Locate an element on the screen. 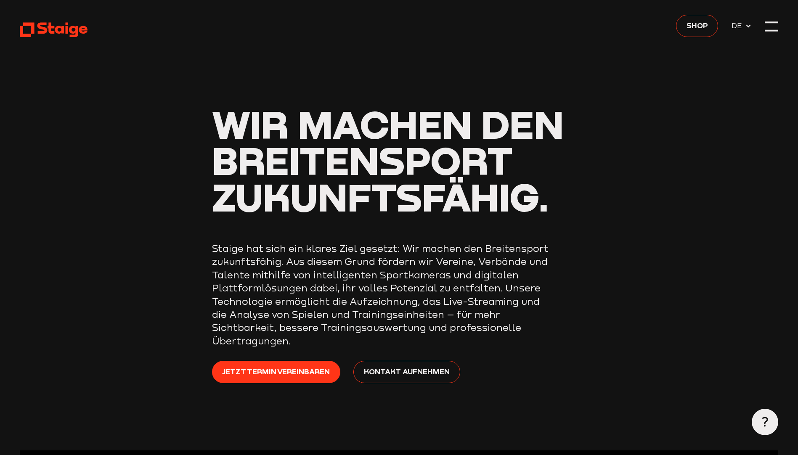  span: Wir machen den Breitensport zukunftsfähig. is located at coordinates (388, 160).